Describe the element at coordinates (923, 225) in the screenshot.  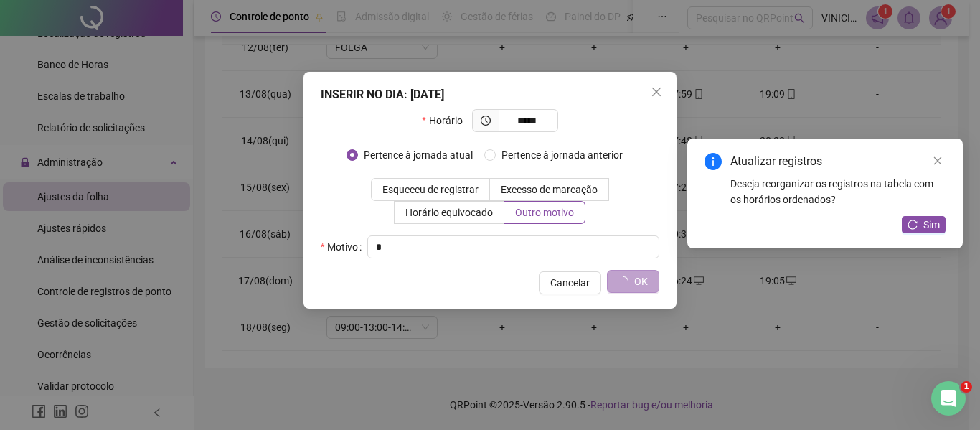
I see `button: Sim` at that location.